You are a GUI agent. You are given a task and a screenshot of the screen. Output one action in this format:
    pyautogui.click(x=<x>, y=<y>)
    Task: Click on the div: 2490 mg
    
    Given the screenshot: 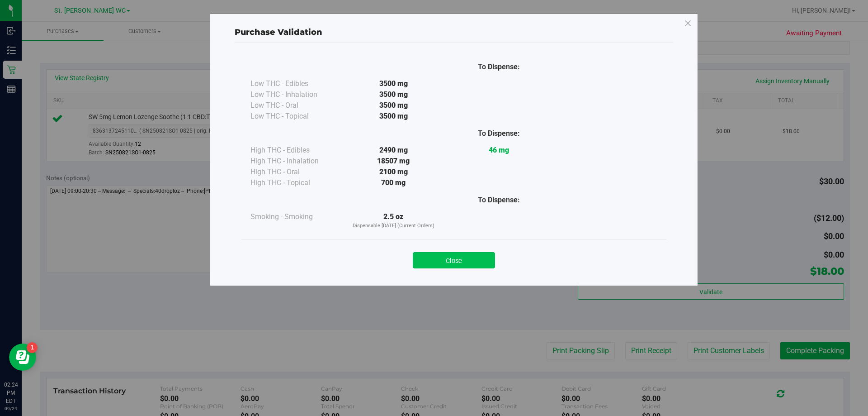 What is the action you would take?
    pyautogui.click(x=394, y=150)
    